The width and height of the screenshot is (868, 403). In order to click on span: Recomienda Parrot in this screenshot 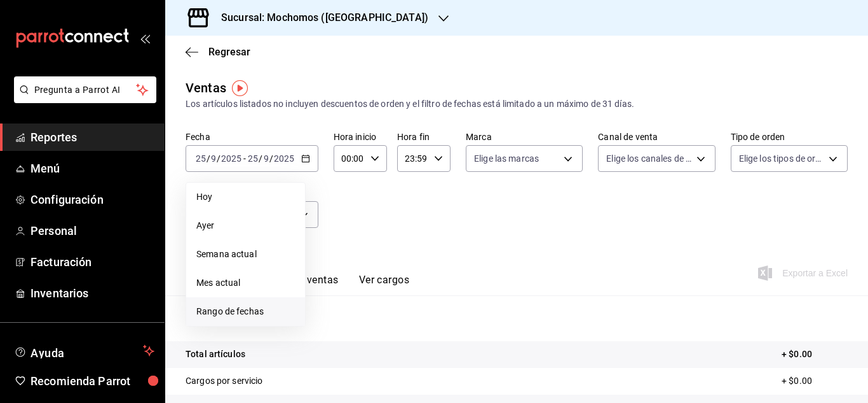, I will do `click(92, 380)`.